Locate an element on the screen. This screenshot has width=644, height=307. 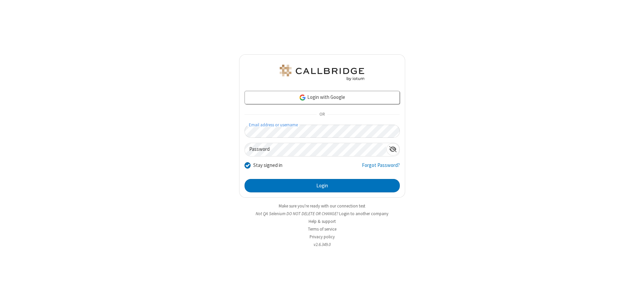
a: Help & support is located at coordinates (322, 221).